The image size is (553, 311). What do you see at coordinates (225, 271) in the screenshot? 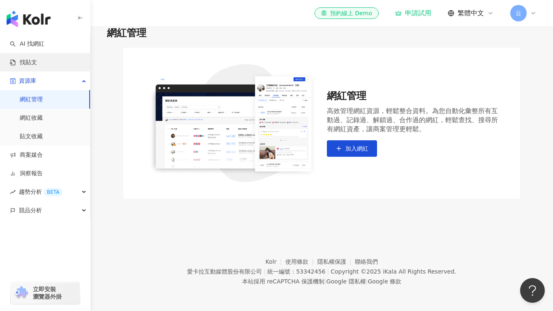
I see `div: 愛卡拉互動媒體股份有限公司` at bounding box center [225, 271].